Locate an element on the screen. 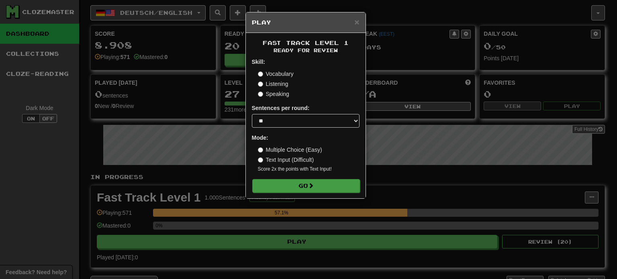 This screenshot has width=617, height=279. label: Speaking is located at coordinates (274, 94).